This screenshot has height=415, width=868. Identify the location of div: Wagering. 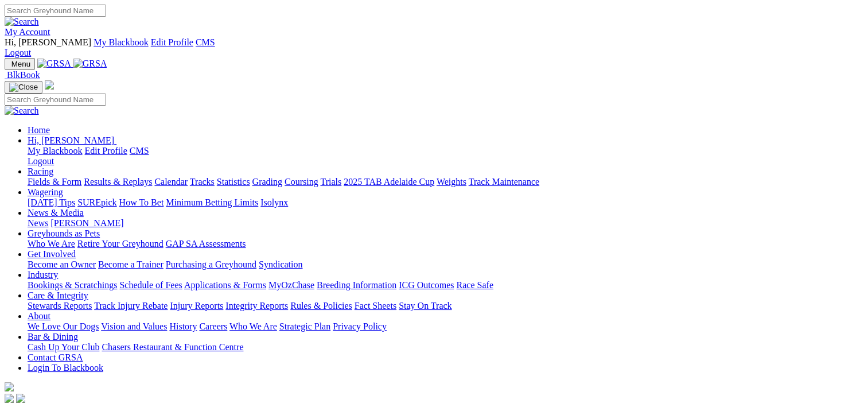
(445, 203).